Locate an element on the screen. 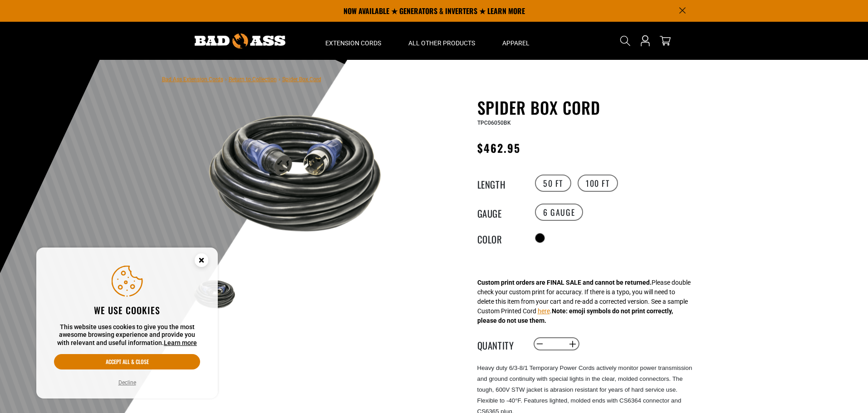 The height and width of the screenshot is (413, 868). span: Spider Box Cord is located at coordinates (301, 80).